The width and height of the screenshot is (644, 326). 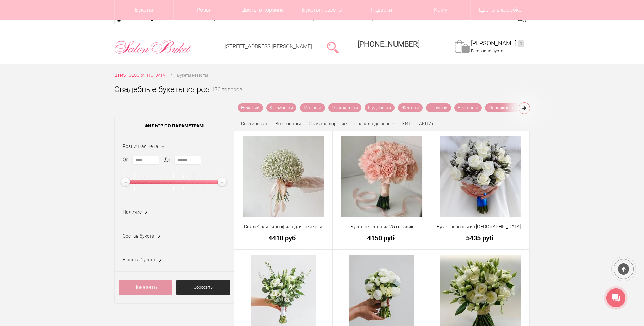 I want to click on a: Бежевый, so click(x=468, y=107).